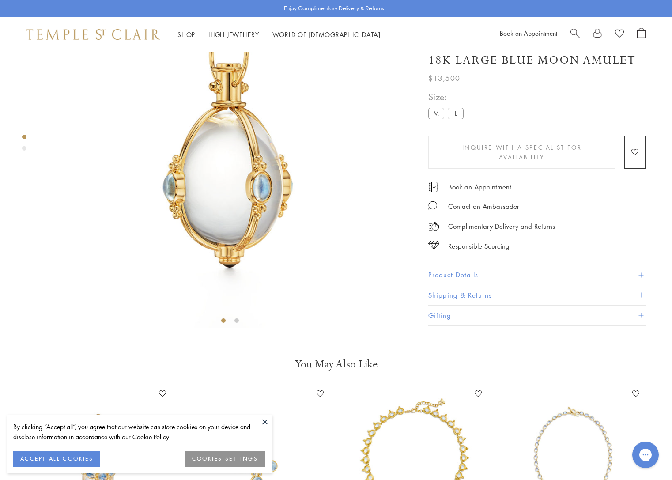  What do you see at coordinates (537, 295) in the screenshot?
I see `button: Shipping & Returns` at bounding box center [537, 295].